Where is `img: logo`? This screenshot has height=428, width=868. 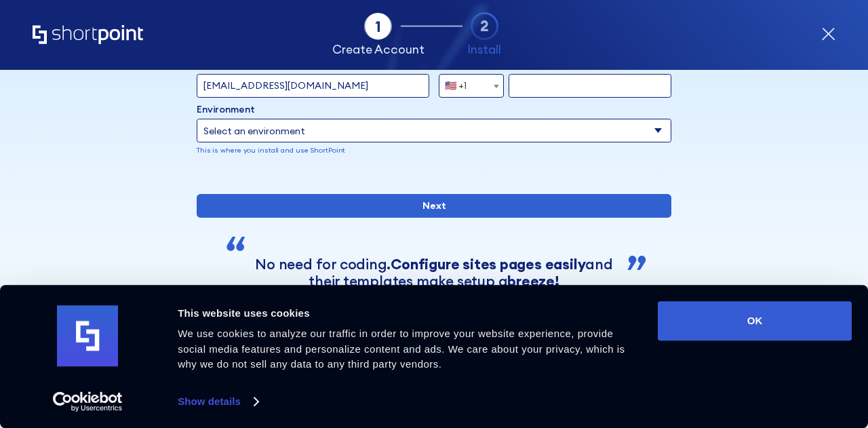 img: logo is located at coordinates (87, 337).